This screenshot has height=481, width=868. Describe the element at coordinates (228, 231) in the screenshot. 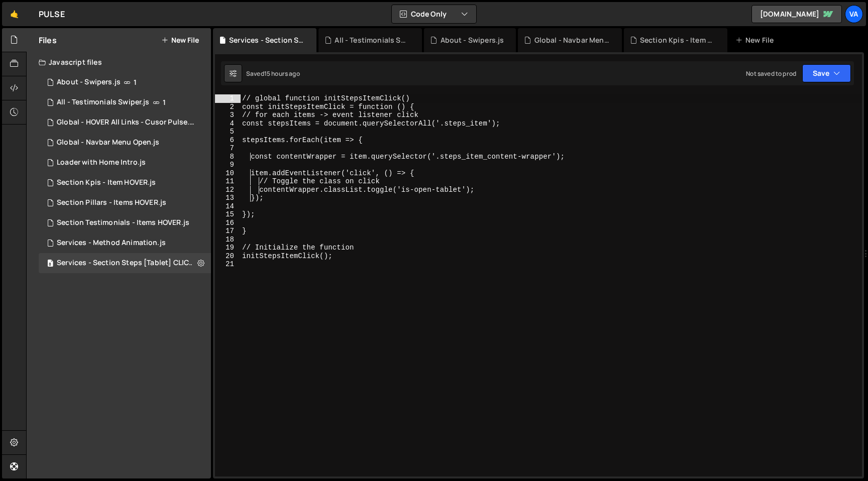

I see `div: 17` at that location.